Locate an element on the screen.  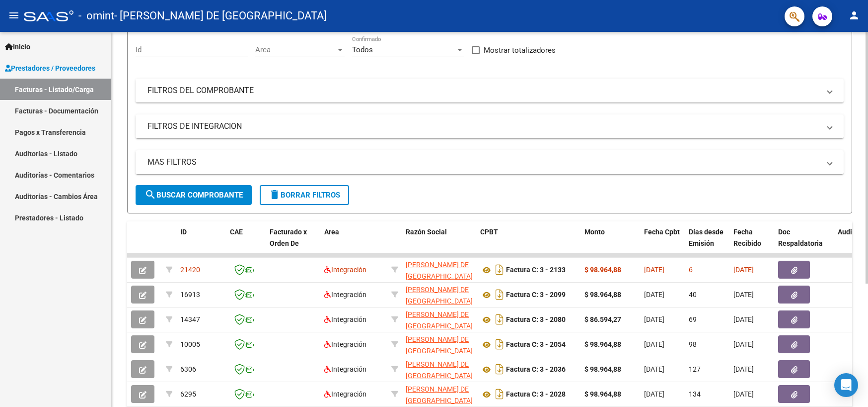
span: Fecha Recibido is located at coordinates (748, 237).